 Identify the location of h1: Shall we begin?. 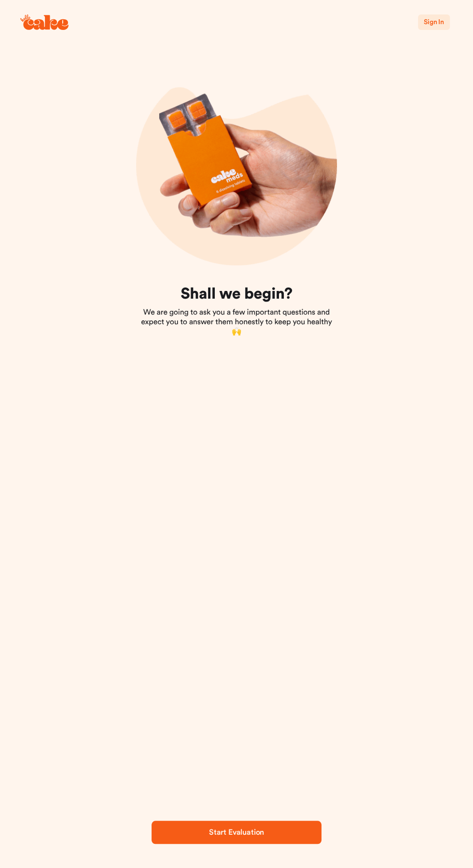
(236, 294).